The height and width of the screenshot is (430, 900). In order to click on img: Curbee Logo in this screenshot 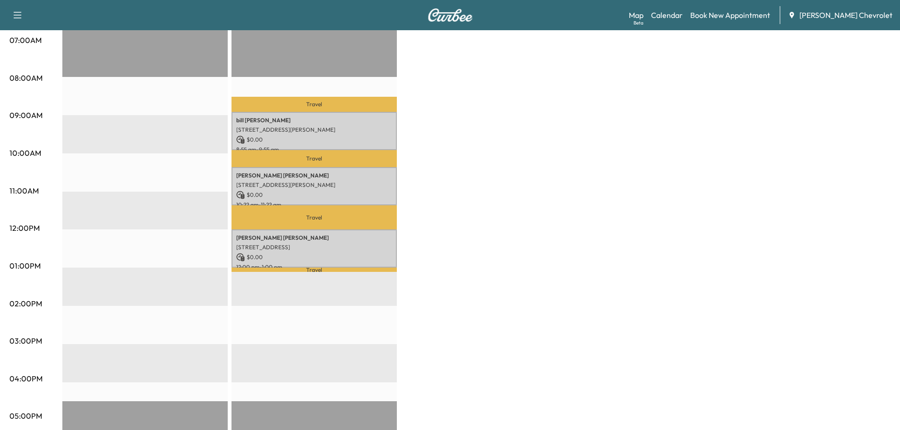, I will do `click(450, 15)`.